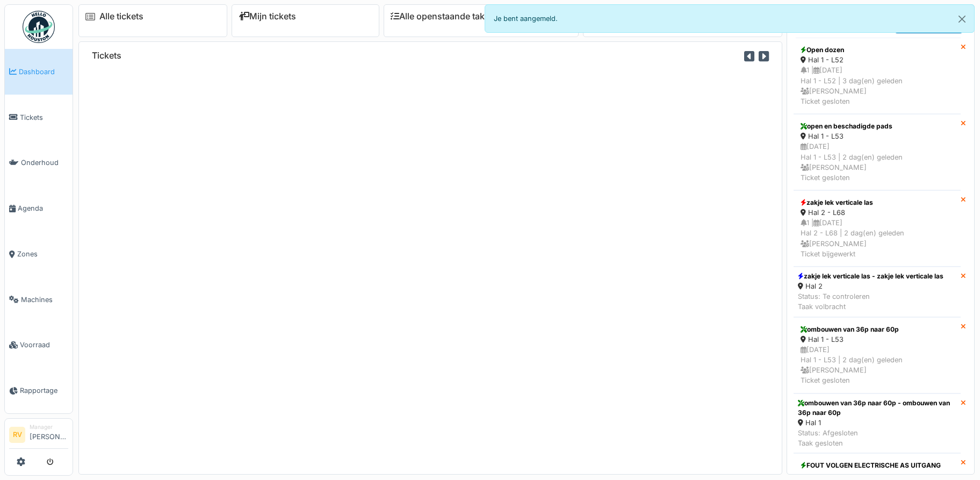 This screenshot has width=980, height=480. What do you see at coordinates (871, 301) in the screenshot?
I see `div: Status: Te controleren Taak volbracht` at bounding box center [871, 301].